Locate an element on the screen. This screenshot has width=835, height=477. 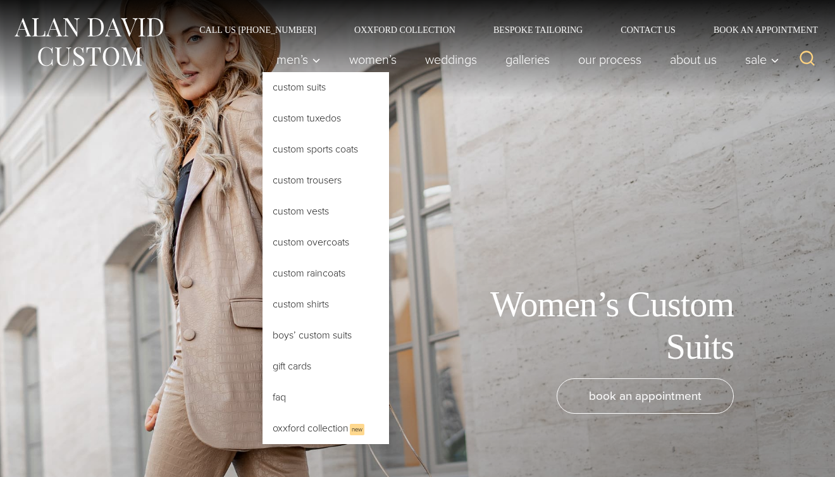
span: Men’s is located at coordinates (299, 59).